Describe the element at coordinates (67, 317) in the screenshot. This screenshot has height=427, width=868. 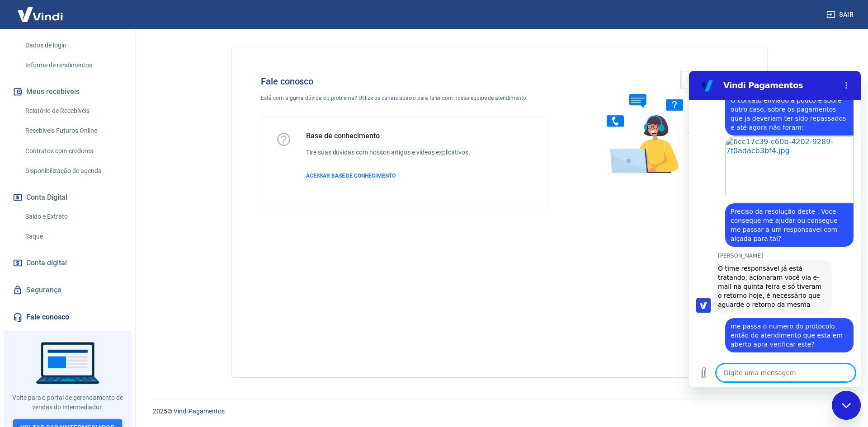
I see `a: Fale conosco` at that location.